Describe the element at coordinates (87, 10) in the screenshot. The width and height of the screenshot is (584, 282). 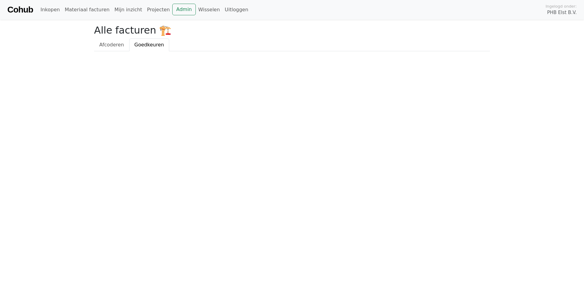
I see `a: Materiaal facturen` at that location.